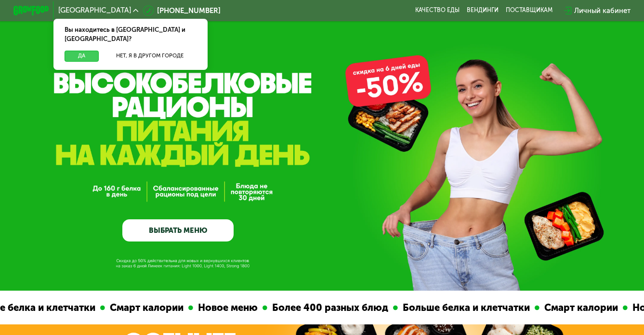  I want to click on div: Новое меню, so click(227, 308).